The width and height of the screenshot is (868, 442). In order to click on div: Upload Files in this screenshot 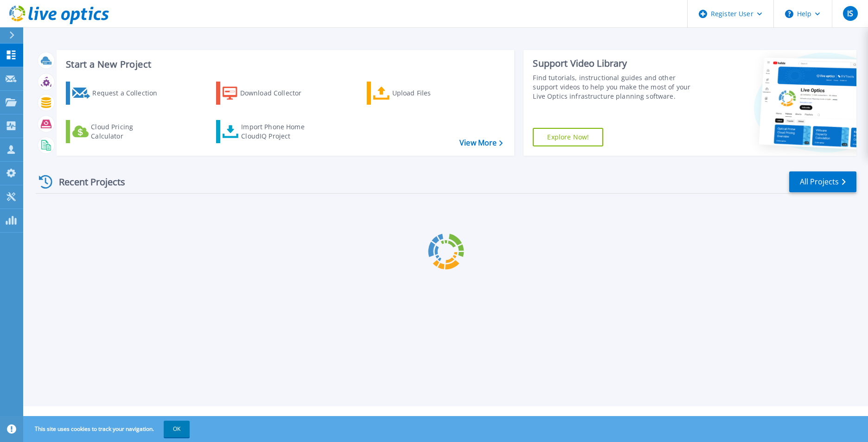, I will do `click(430, 93)`.